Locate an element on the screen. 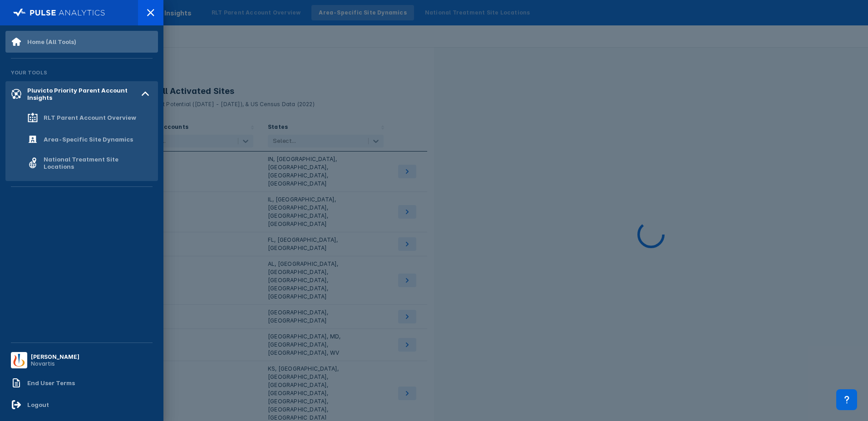 Image resolution: width=868 pixels, height=421 pixels. div: Pluvicto Priority Parent Account Insights is located at coordinates (82, 94).